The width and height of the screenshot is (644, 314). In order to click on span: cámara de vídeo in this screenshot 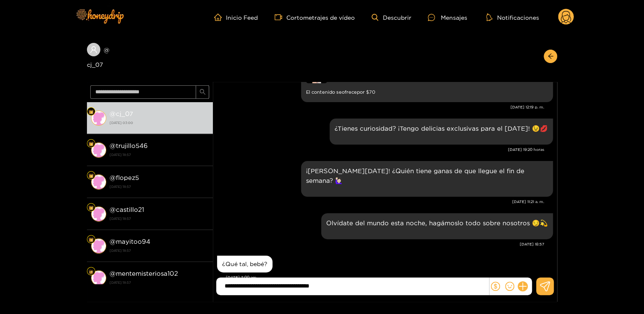, I will do `click(281, 17)`.